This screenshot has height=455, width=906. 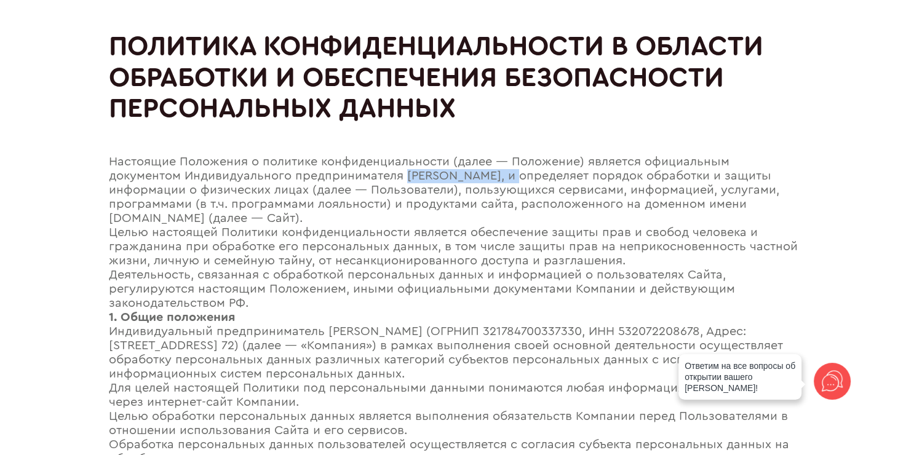 I want to click on div: Настоящие Положения о политике конфиденциальности (далее — Положение) является официальным докуме..., so click(x=453, y=190).